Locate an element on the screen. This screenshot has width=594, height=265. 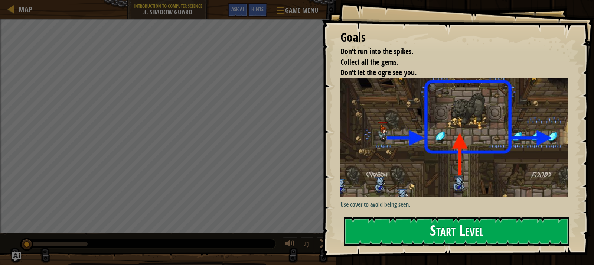
span: Game Menu is located at coordinates (301, 10).